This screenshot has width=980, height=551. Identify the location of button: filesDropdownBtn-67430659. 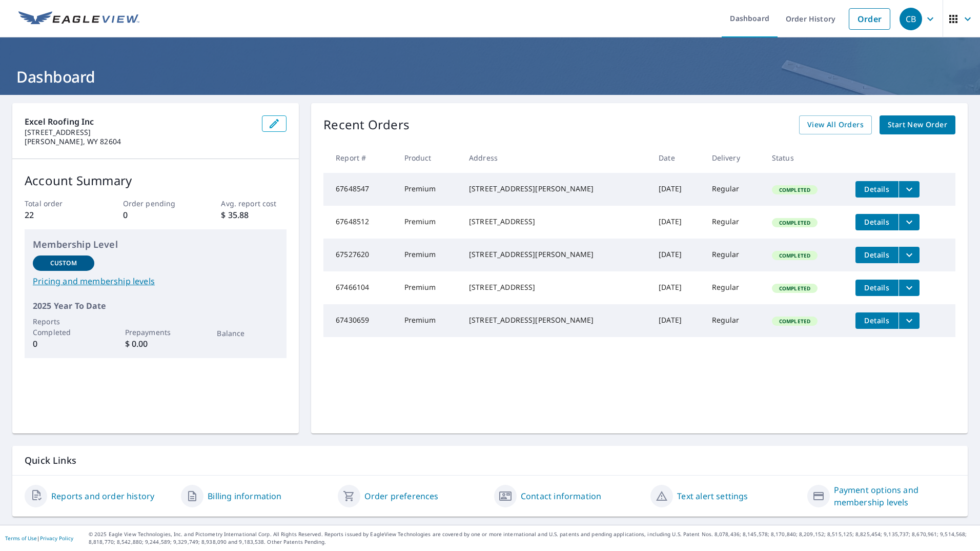
(909, 321).